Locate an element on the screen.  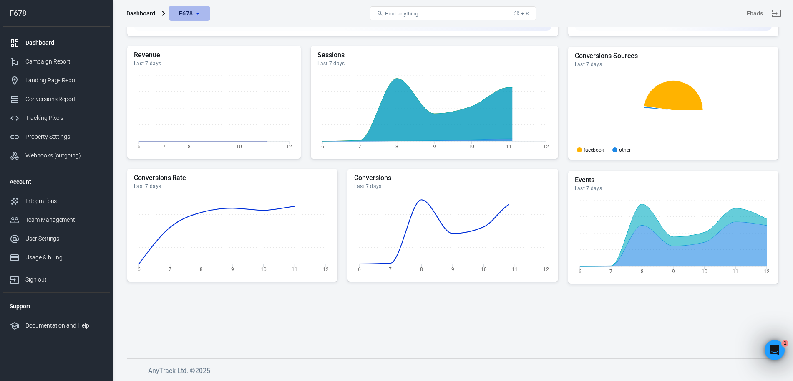
div: Campaign Report is located at coordinates (64, 61).